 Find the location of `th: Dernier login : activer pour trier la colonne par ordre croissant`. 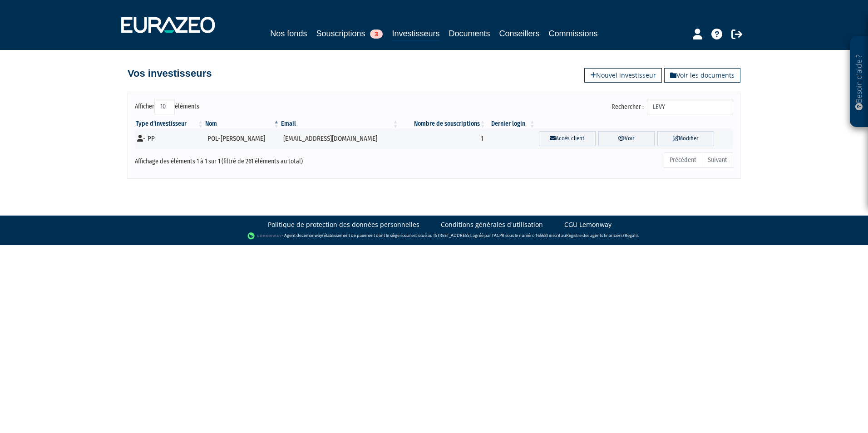

th: Dernier login : activer pour trier la colonne par ordre croissant is located at coordinates (511, 124).